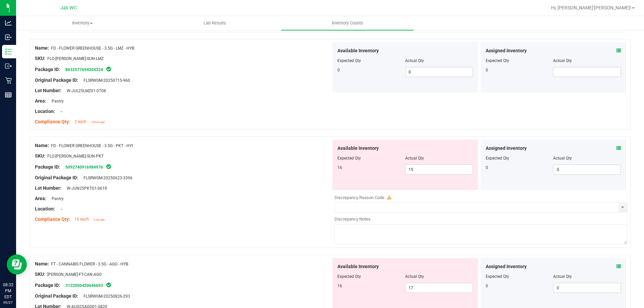 The image size is (644, 308). I want to click on span: 16 each, so click(82, 219).